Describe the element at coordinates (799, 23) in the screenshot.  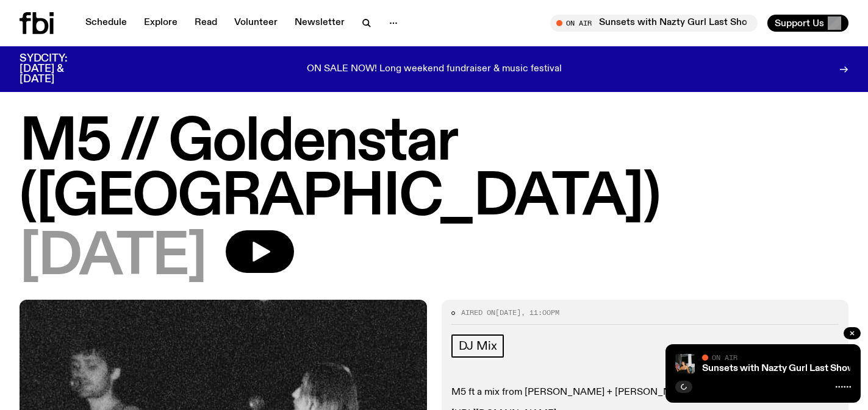
I see `span: Support Us` at that location.